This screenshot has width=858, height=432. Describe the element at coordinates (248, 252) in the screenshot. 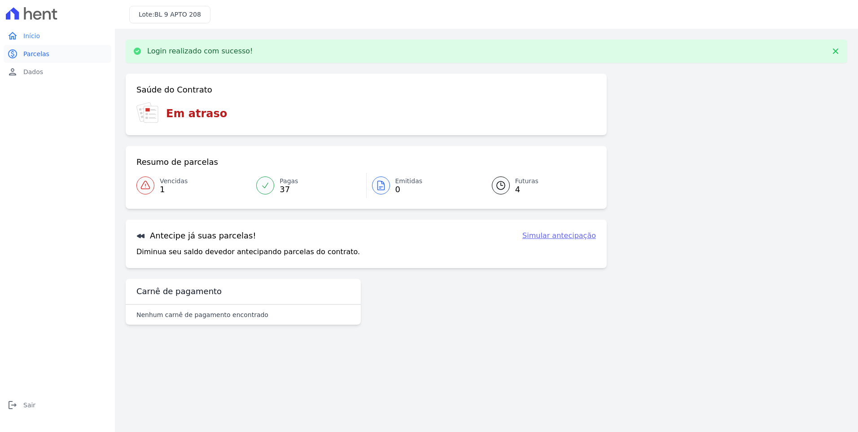

I see `p: Diminua seu saldo devedor antecipando parcelas do contrato.` at that location.